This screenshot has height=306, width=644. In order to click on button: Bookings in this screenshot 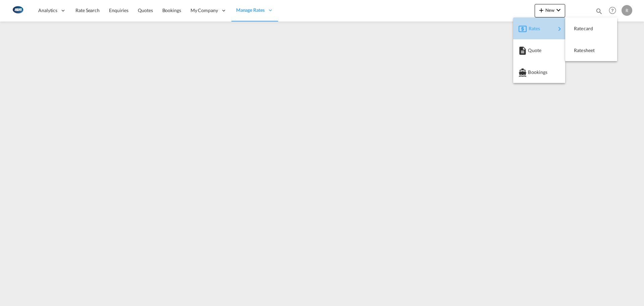, I will do `click(539, 72)`.